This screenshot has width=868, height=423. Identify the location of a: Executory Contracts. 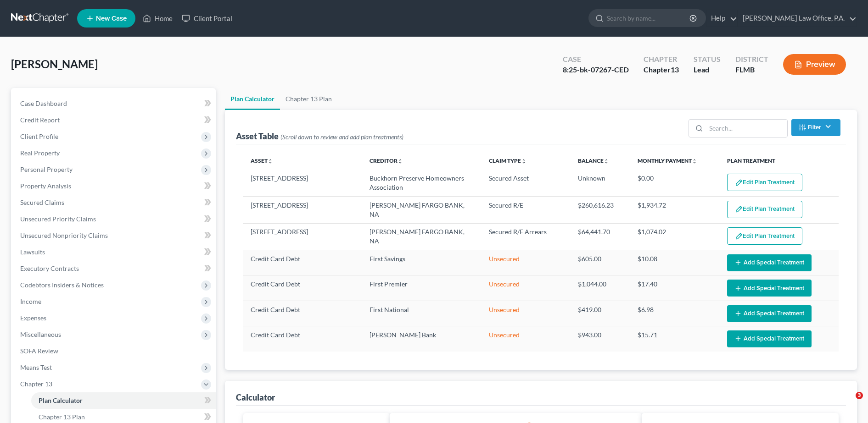
(114, 269).